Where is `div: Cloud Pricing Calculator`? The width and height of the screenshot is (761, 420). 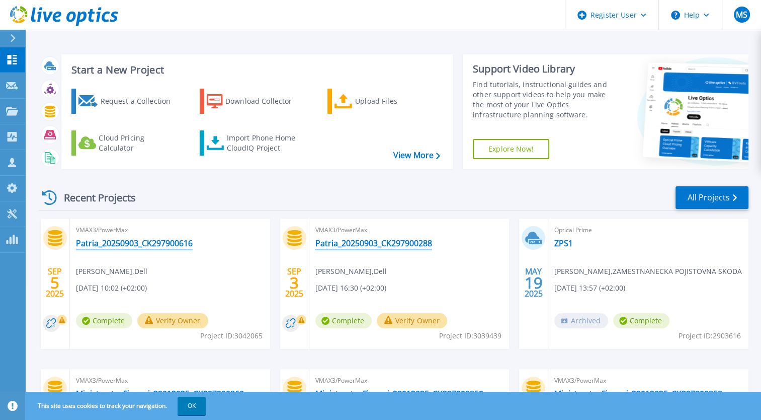
div: Cloud Pricing Calculator is located at coordinates (139, 143).